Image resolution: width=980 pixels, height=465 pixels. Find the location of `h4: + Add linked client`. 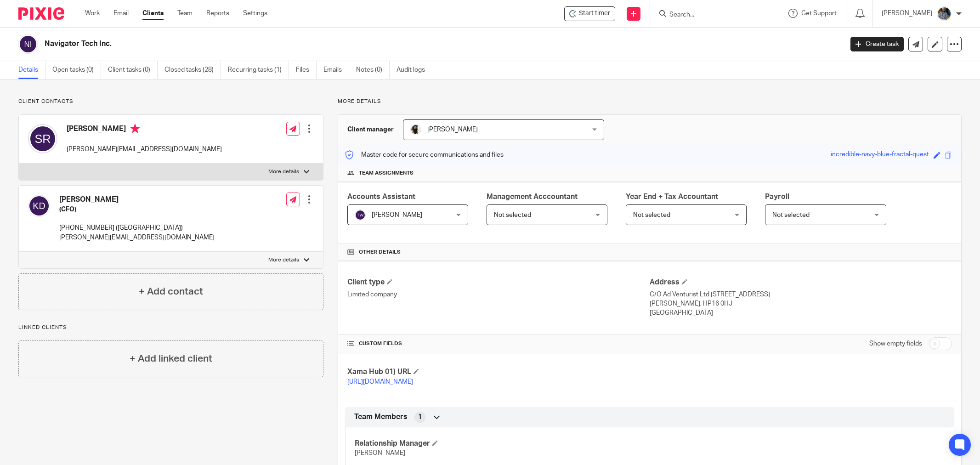

h4: + Add linked client is located at coordinates (171, 358).